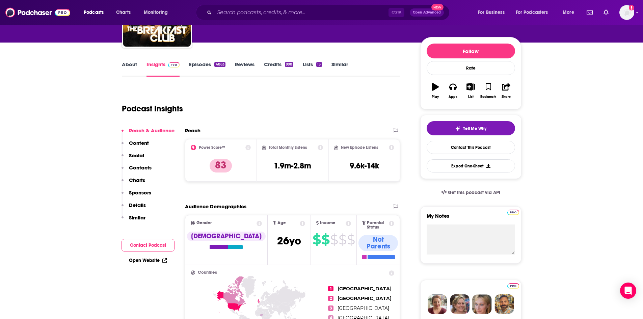 The height and width of the screenshot is (319, 643). I want to click on span: Ctrl K, so click(396, 12).